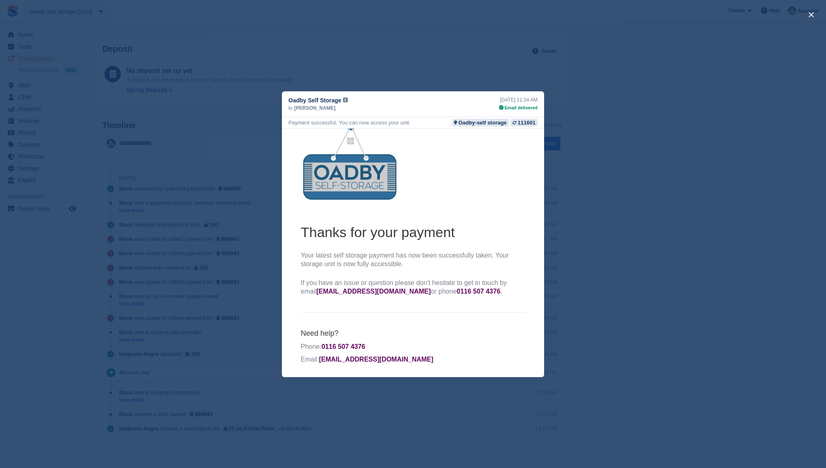 This screenshot has height=468, width=826. I want to click on p: Phone:, so click(131, 218).